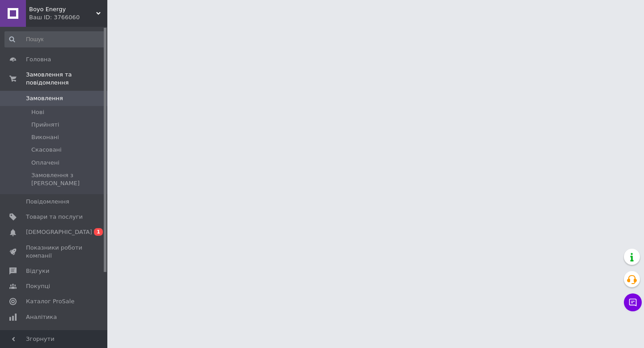 The height and width of the screenshot is (348, 644). What do you see at coordinates (63, 9) in the screenshot?
I see `span: Boyo Energy` at bounding box center [63, 9].